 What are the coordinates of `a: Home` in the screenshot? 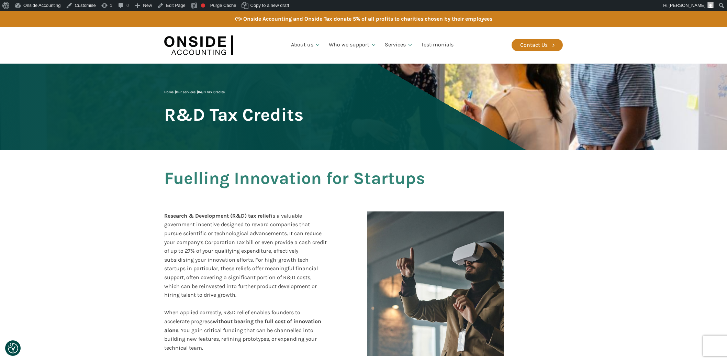 It's located at (169, 92).